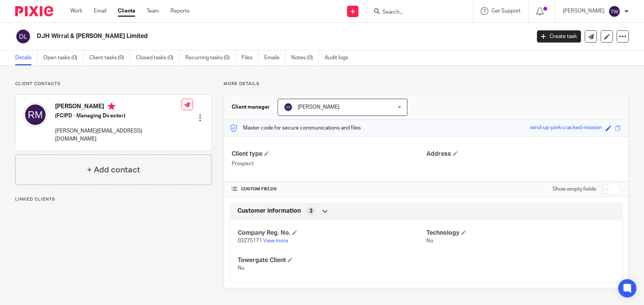  Describe the element at coordinates (574, 189) in the screenshot. I see `label: Show empty fields` at that location.